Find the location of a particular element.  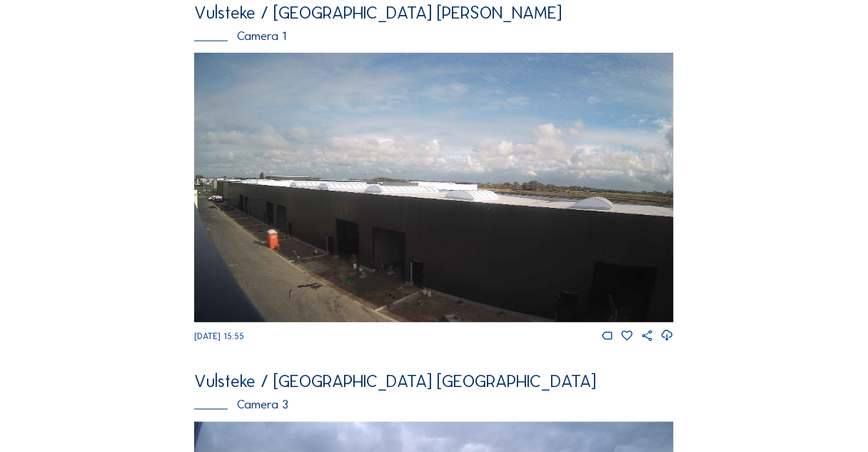

div: Camera 3 is located at coordinates (434, 405).